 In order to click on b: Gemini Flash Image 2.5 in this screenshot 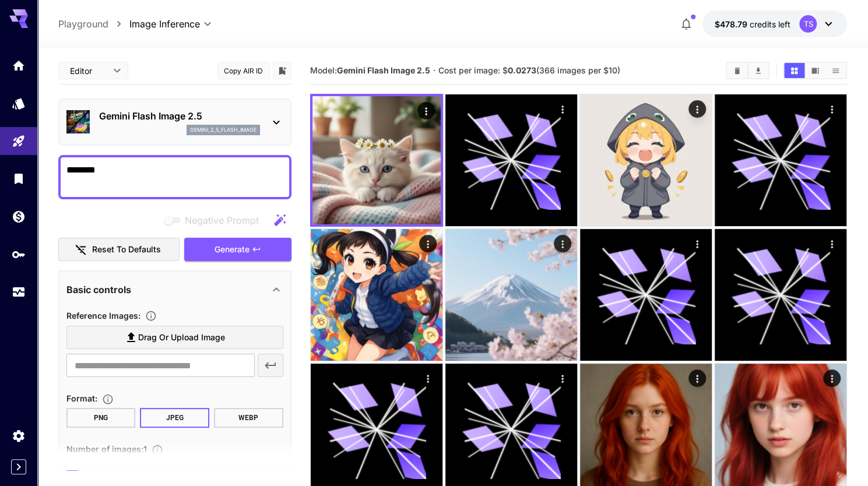, I will do `click(384, 70)`.